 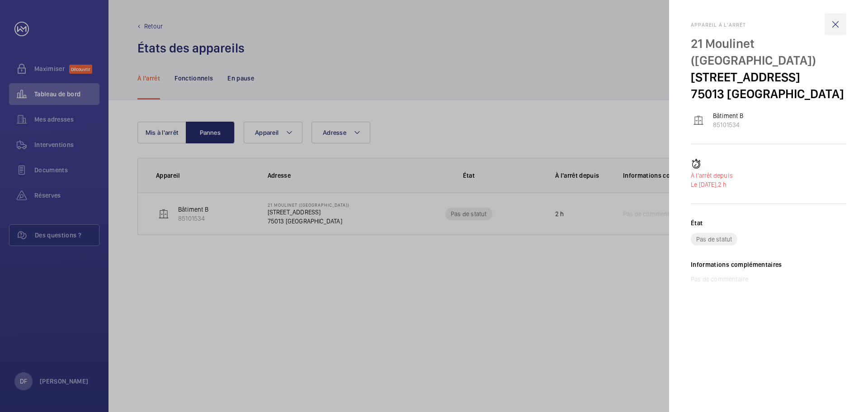 What do you see at coordinates (719, 279) in the screenshot?
I see `font: Pas de commentaire` at bounding box center [719, 279].